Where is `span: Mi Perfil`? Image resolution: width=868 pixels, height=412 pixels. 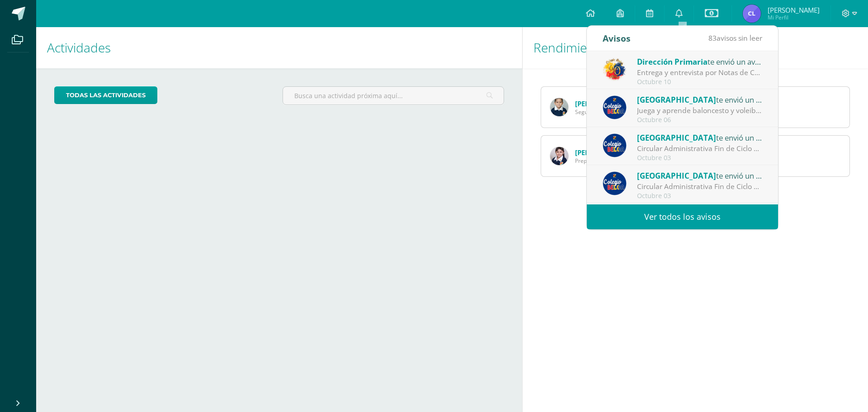 span: Mi Perfil is located at coordinates (793, 17).